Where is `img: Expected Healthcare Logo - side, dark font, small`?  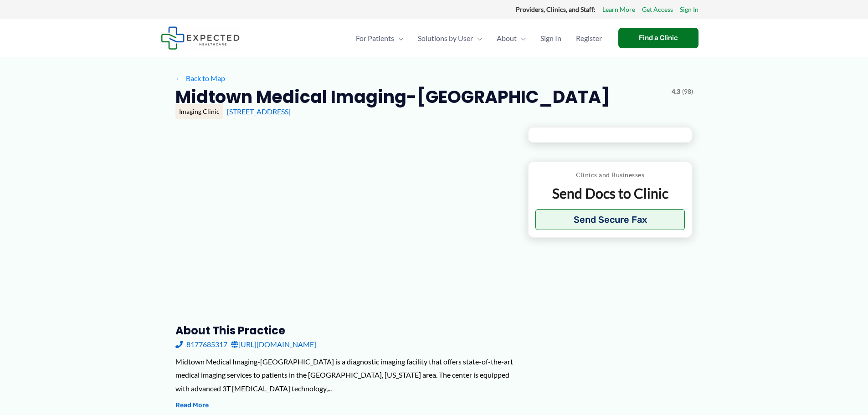
img: Expected Healthcare Logo - side, dark font, small is located at coordinates (200, 38).